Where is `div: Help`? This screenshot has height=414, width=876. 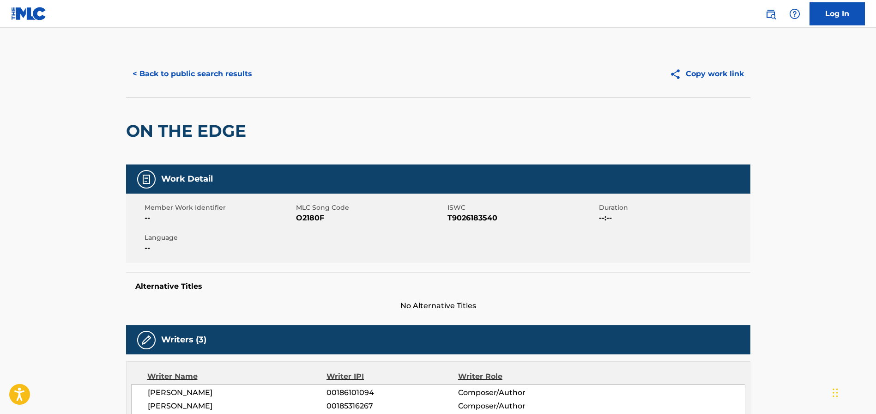 div: Help is located at coordinates (795, 14).